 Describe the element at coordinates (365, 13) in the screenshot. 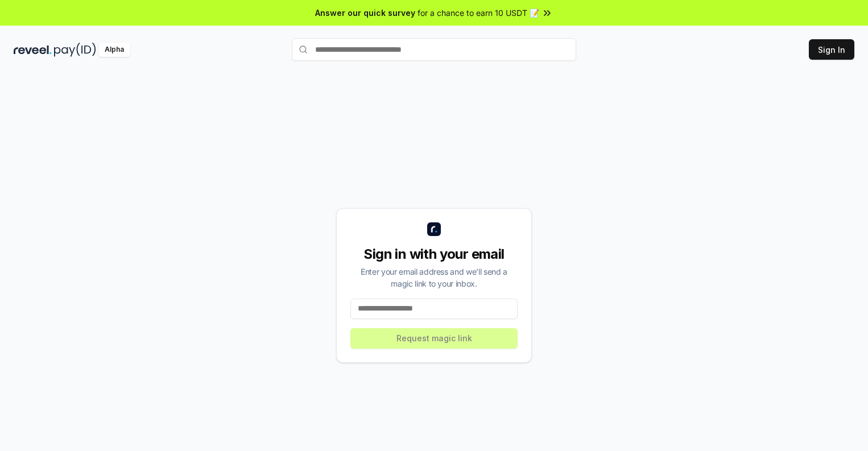

I see `span: Answer our quick survey` at that location.